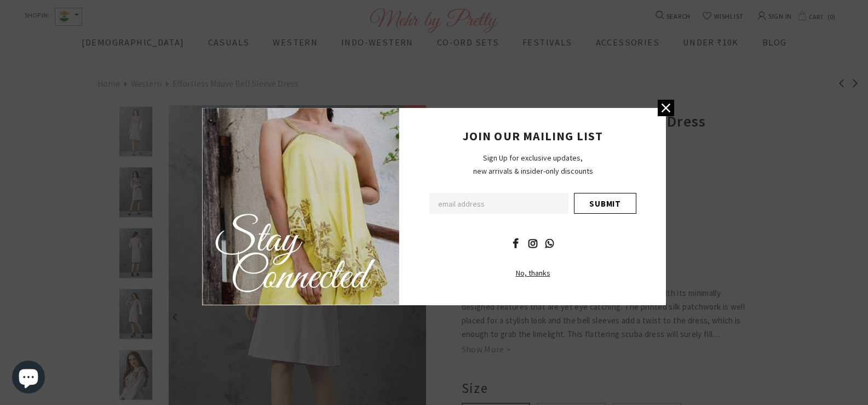 The height and width of the screenshot is (405, 868). What do you see at coordinates (533, 164) in the screenshot?
I see `span: Sign Up for exclusive updates, new arrivals & insider-only discounts` at bounding box center [533, 164].